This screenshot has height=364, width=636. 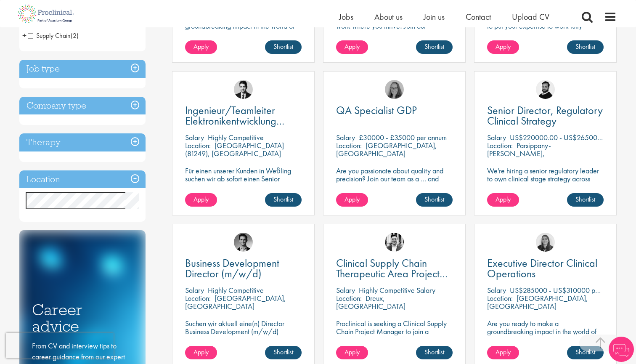 I want to click on a: Jobs, so click(x=346, y=17).